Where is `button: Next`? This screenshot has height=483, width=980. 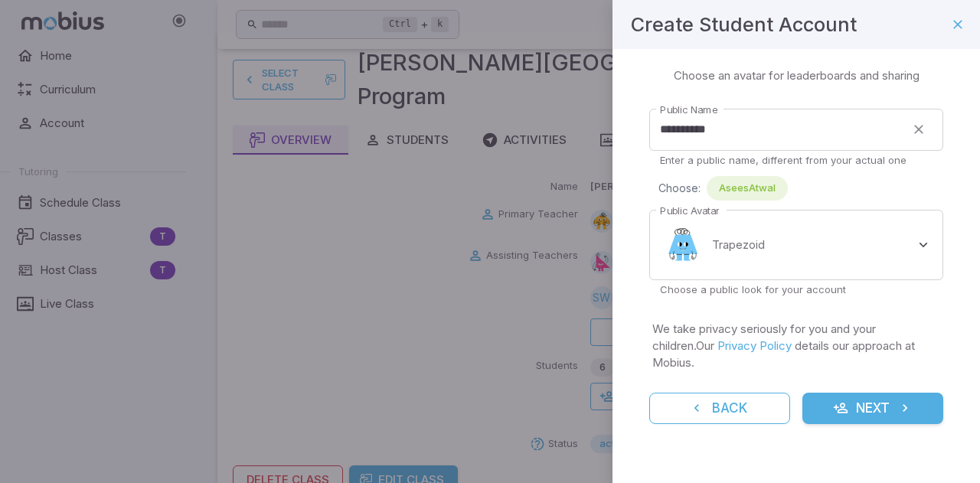 button: Next is located at coordinates (873, 409).